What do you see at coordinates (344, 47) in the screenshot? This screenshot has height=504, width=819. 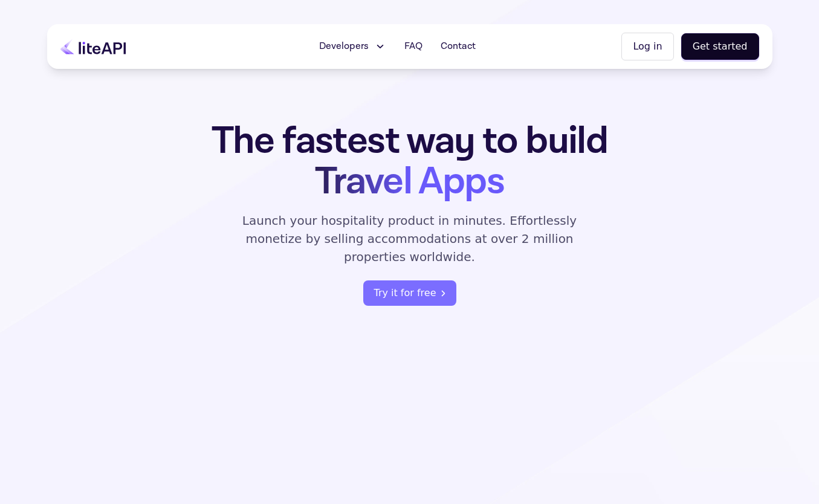 I see `span: Developers` at bounding box center [344, 47].